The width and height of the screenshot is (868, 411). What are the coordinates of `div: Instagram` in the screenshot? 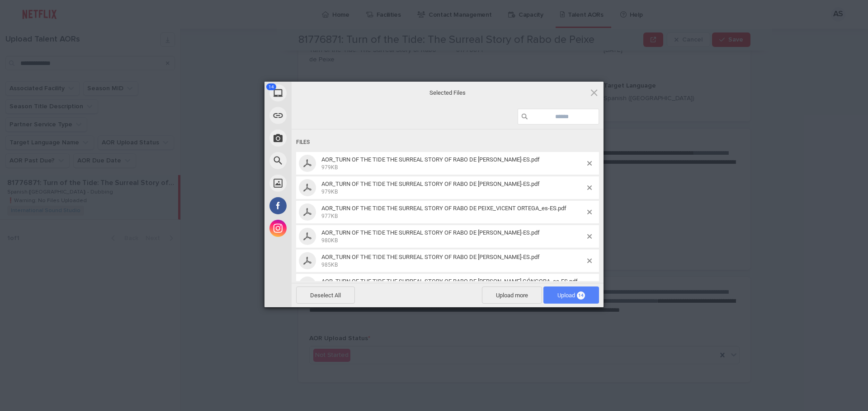 It's located at (318, 228).